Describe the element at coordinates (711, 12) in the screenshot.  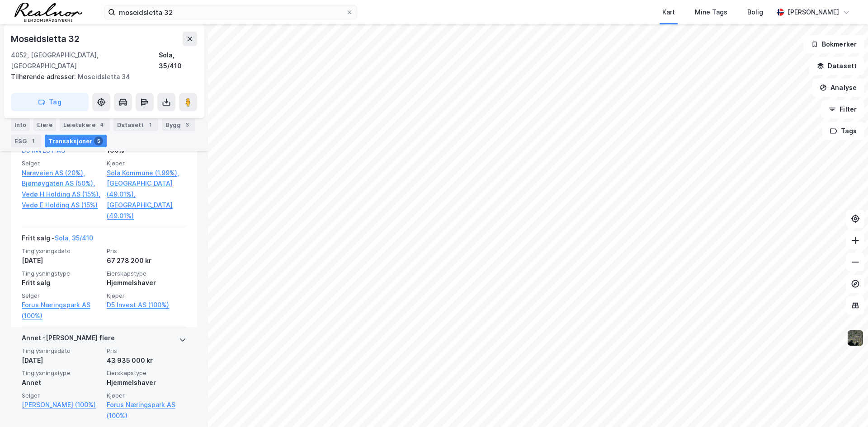
I see `div: Mine Tags` at that location.